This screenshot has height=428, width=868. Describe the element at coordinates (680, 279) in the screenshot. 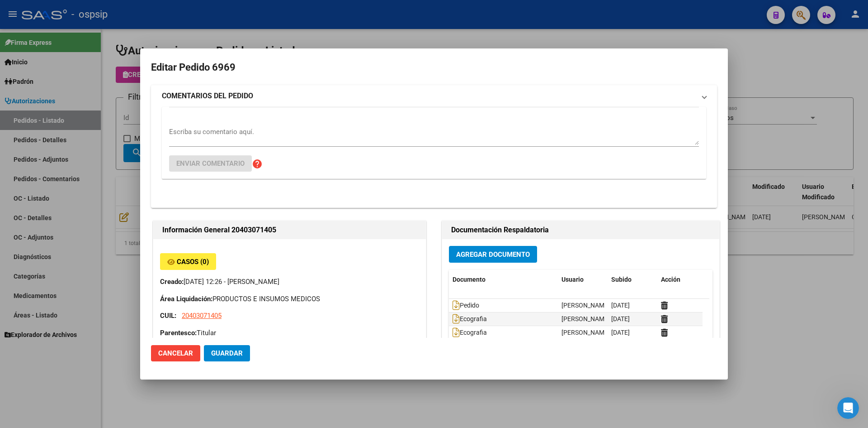

I see `datatable-header-cell: Acción` at that location.